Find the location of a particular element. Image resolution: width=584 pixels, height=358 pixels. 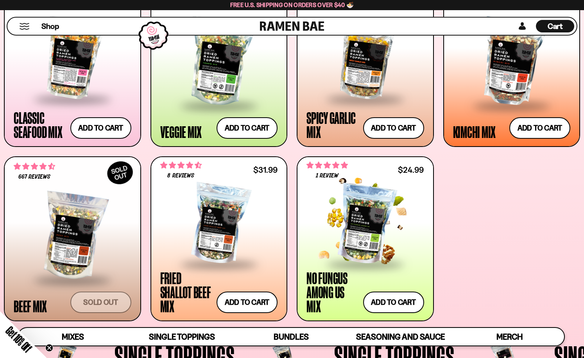

a: Cart is located at coordinates (555, 26).